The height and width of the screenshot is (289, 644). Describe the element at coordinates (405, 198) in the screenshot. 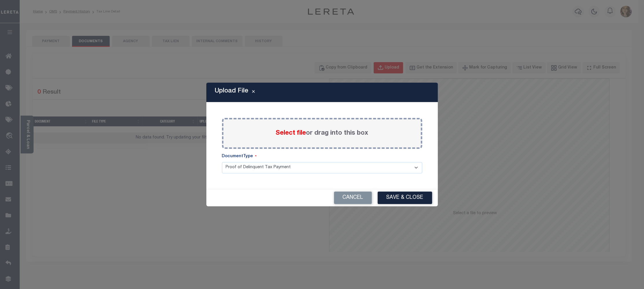

I see `button: Save & Close` at that location.